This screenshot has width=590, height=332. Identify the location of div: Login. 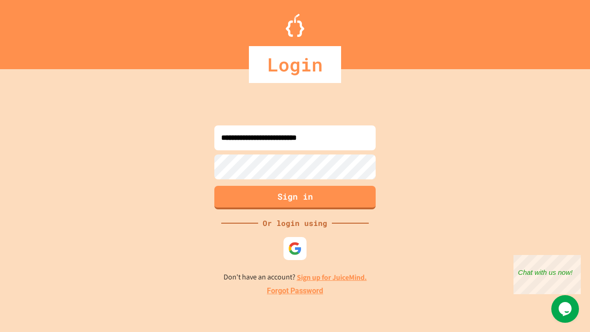
(295, 65).